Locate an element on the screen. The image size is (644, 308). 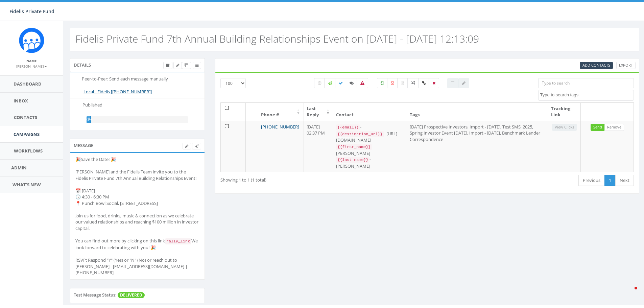
a: Previous is located at coordinates (592, 180).